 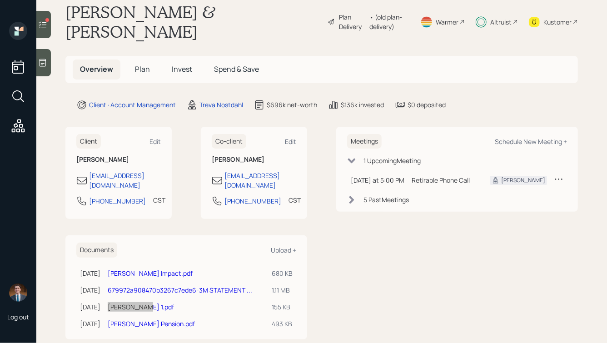 I want to click on span: Overview, so click(x=96, y=69).